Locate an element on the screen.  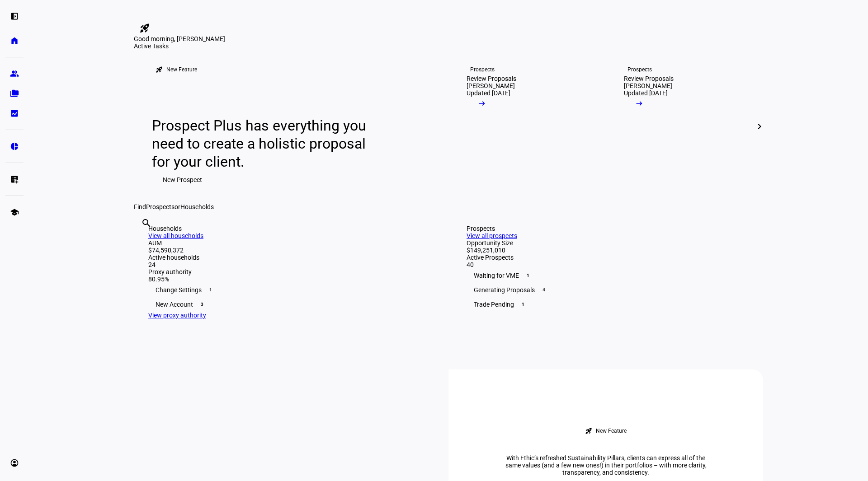
eth-mat-symbol: left_panel_open is located at coordinates (15, 16).